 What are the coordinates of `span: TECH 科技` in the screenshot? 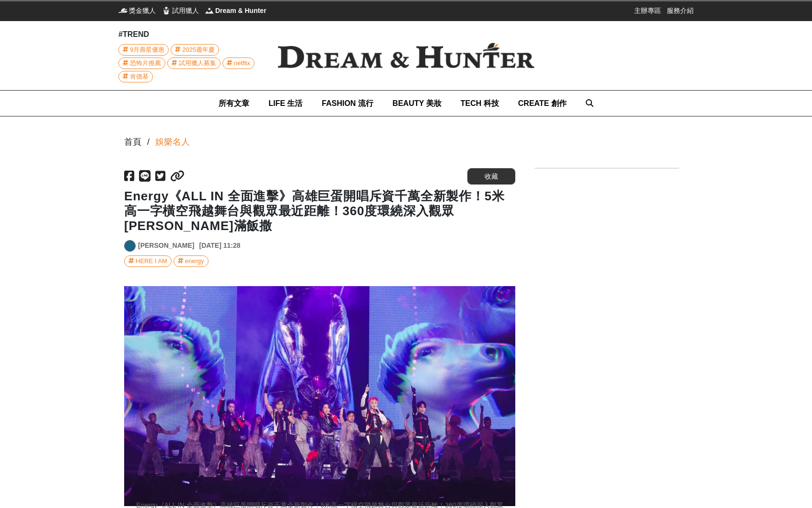 It's located at (480, 103).